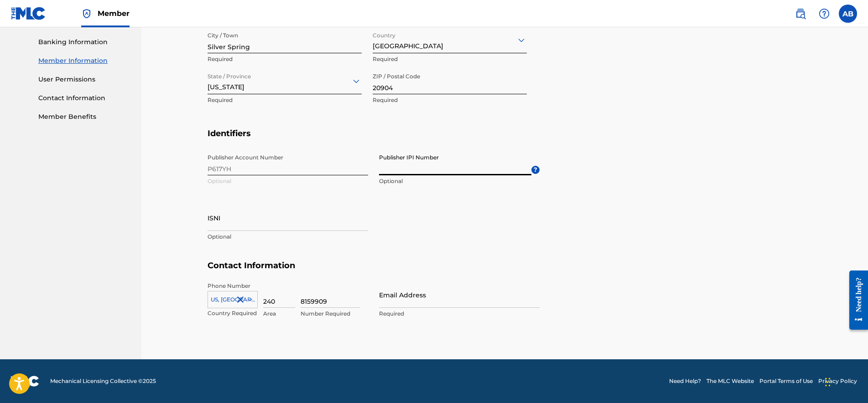  What do you see at coordinates (845, 382) in the screenshot?
I see `div: Chat Widget` at bounding box center [845, 382].